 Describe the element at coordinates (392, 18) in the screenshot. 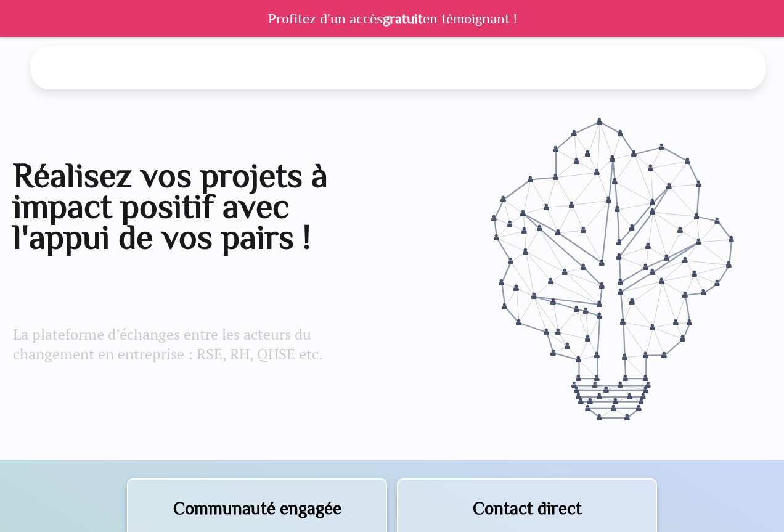

I see `p: Profitez d'un accès en témoignant !` at that location.